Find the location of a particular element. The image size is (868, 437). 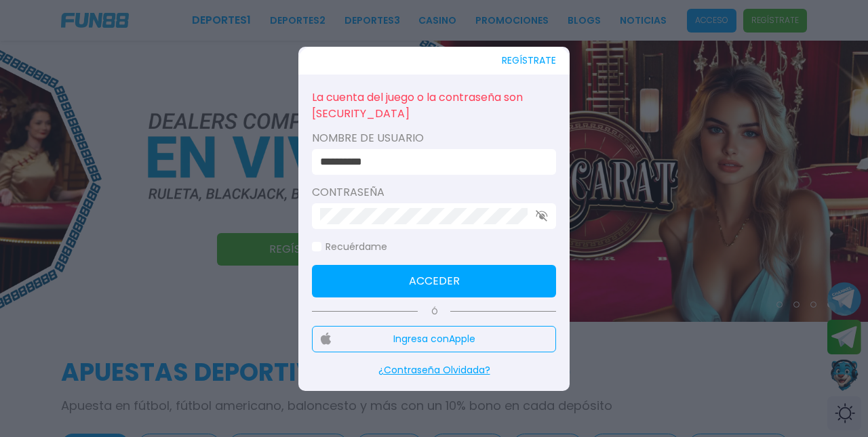

button: Acceder is located at coordinates (434, 281).